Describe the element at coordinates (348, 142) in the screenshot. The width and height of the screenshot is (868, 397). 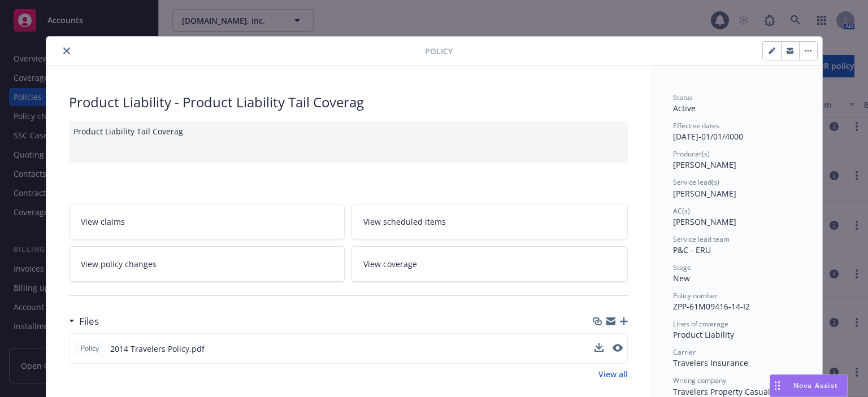
I see `div: Product Liability Tail Coverag` at that location.